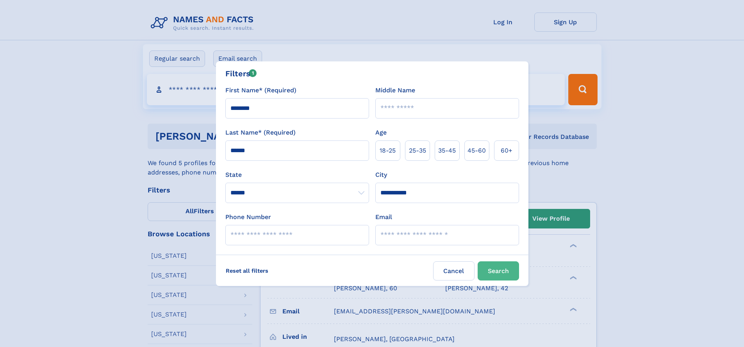 The width and height of the screenshot is (744, 347). What do you see at coordinates (381, 175) in the screenshot?
I see `label: City` at bounding box center [381, 175].